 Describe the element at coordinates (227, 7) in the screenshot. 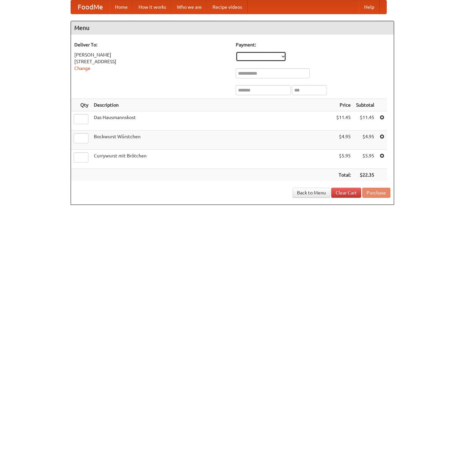

I see `a: Recipe videos` at that location.